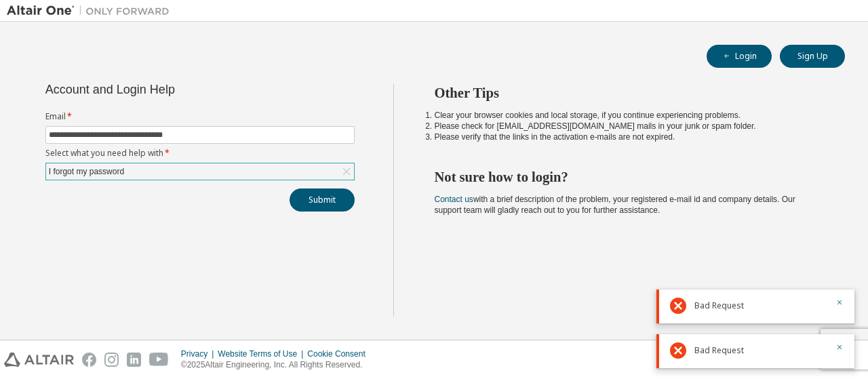 The width and height of the screenshot is (868, 379). What do you see at coordinates (262, 354) in the screenshot?
I see `div: Website Terms of Use` at bounding box center [262, 354].